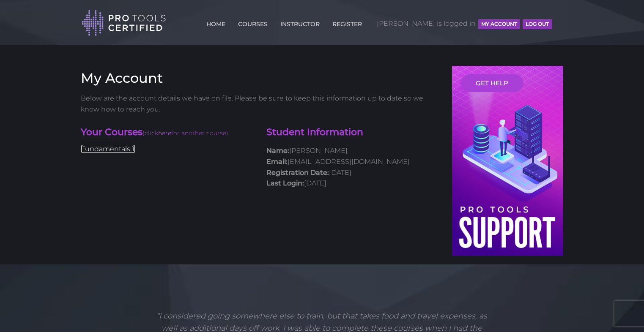 The image size is (644, 332). What do you see at coordinates (277, 161) in the screenshot?
I see `strong: Email:` at bounding box center [277, 161].